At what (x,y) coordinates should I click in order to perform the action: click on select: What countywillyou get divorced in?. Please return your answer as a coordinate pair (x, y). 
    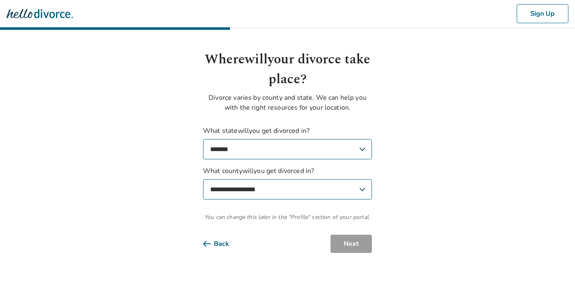
    Looking at the image, I should click on (287, 189).